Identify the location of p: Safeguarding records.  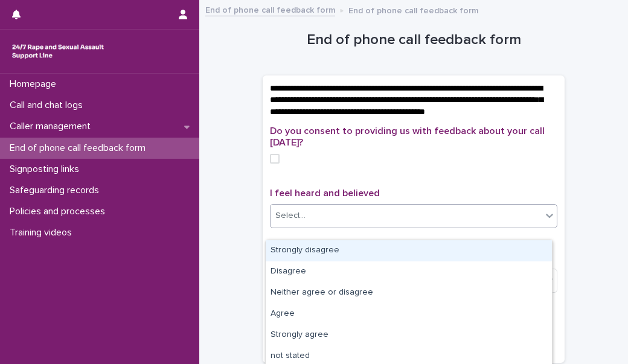
(56, 190).